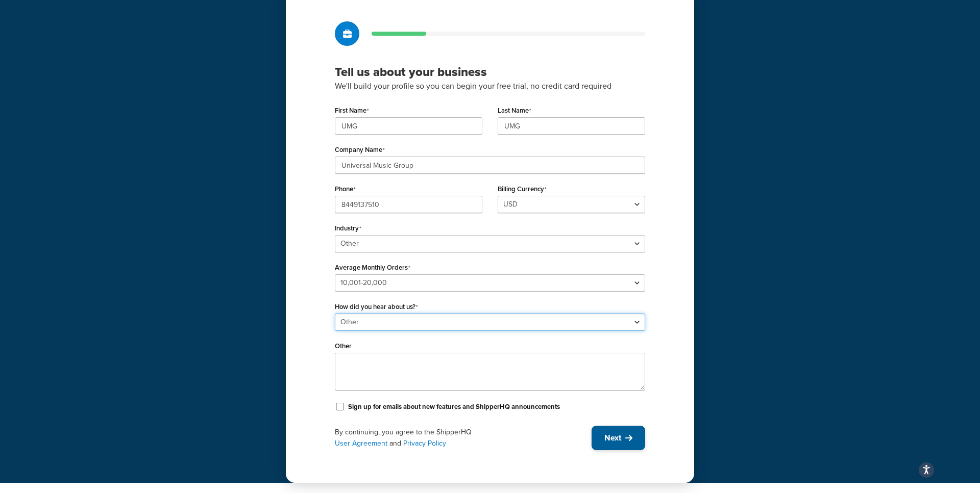 The width and height of the screenshot is (980, 493). Describe the element at coordinates (522, 189) in the screenshot. I see `label: Billing Currency` at that location.